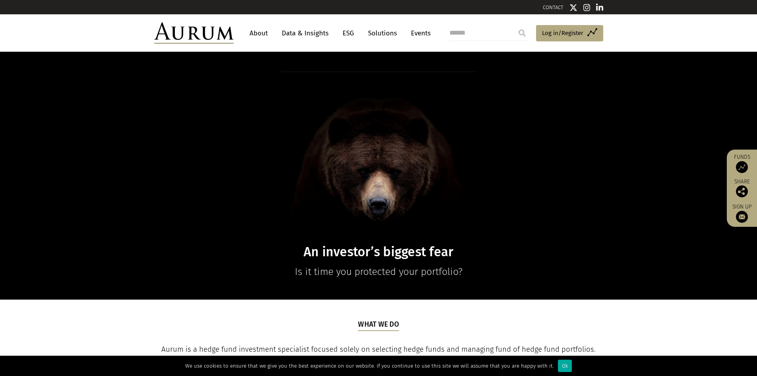  I want to click on a: Events, so click(419, 33).